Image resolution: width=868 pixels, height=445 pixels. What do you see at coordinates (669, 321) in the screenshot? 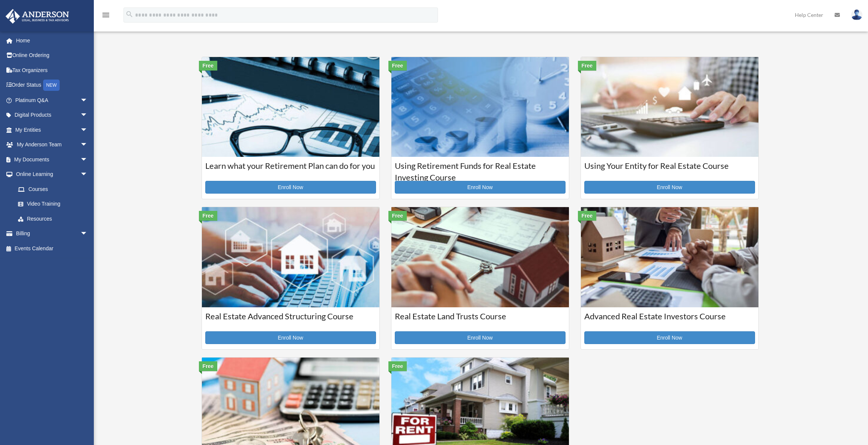
I see `h3: Advanced Real Estate Investors Course` at bounding box center [669, 321].